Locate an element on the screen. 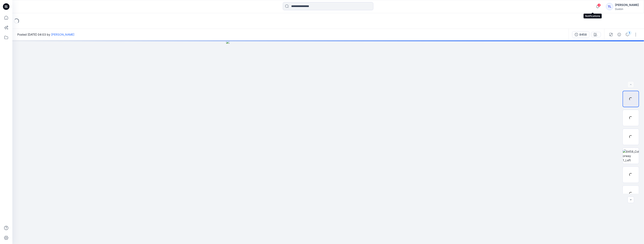 Image resolution: width=644 pixels, height=244 pixels. img: 8458_Colorway 1_Left is located at coordinates (631, 156).